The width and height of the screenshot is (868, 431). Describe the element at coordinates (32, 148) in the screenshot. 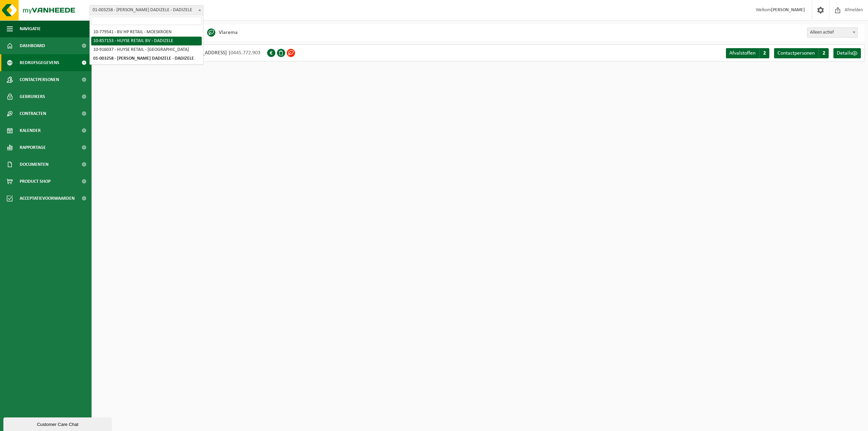

I see `span: Rapportage` at that location.